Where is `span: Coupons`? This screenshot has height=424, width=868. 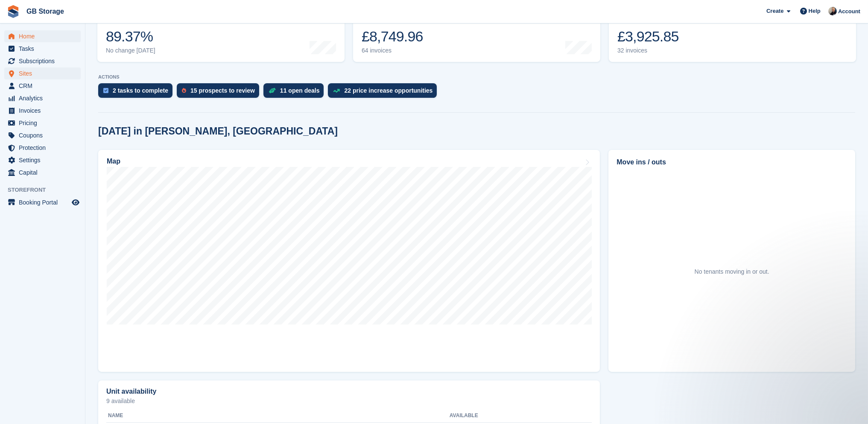
span: Coupons is located at coordinates (45, 136).